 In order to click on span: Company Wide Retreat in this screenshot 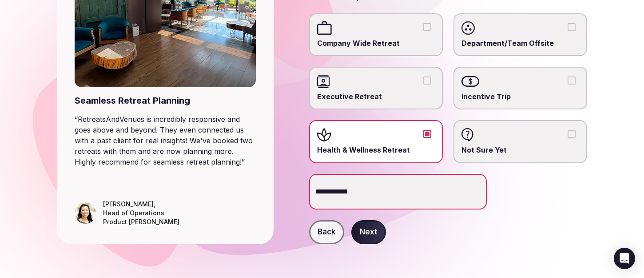, I will do `click(376, 43)`.